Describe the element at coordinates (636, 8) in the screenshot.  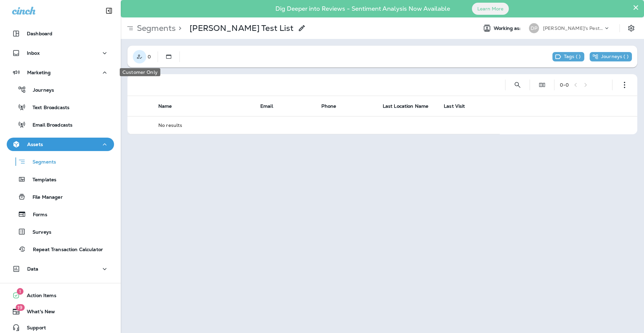
I see `button: Close` at that location.